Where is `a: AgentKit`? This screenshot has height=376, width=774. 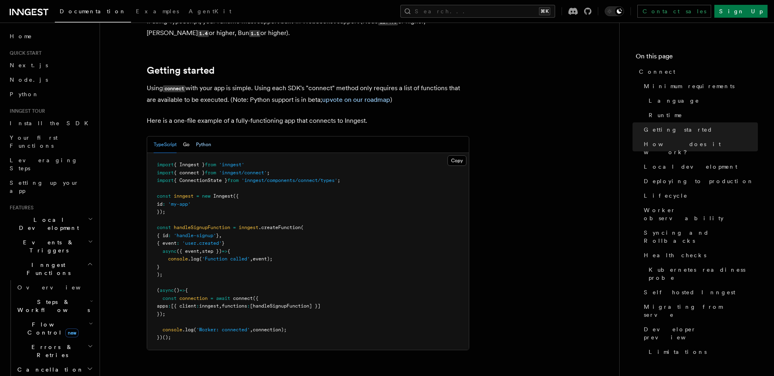 a: AgentKit is located at coordinates (210, 12).